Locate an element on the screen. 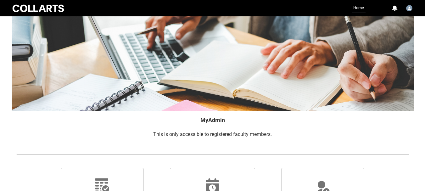  img: Tim.Henry is located at coordinates (409, 8).